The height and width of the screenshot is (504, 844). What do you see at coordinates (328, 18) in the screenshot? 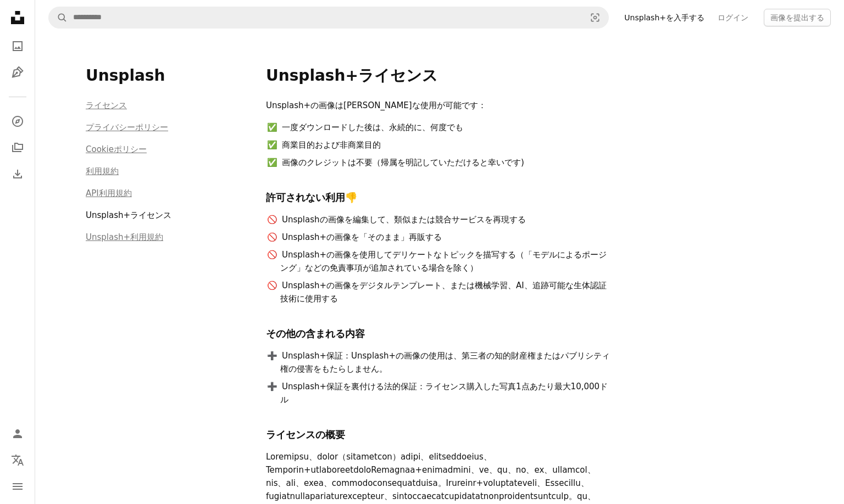
I see `form: サイト内でビジュアルを探す` at bounding box center [328, 18].